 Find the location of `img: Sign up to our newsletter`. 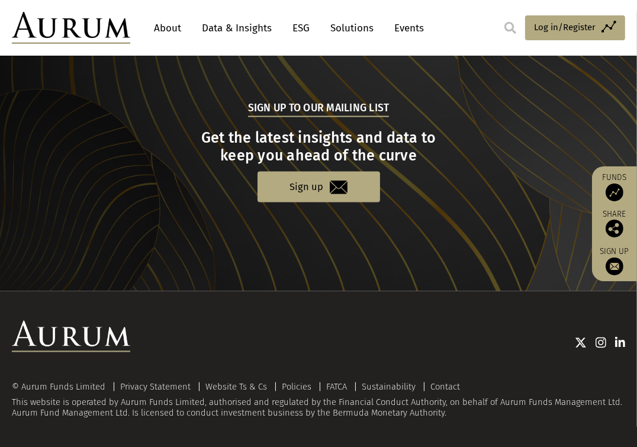

img: Sign up to our newsletter is located at coordinates (614, 266).